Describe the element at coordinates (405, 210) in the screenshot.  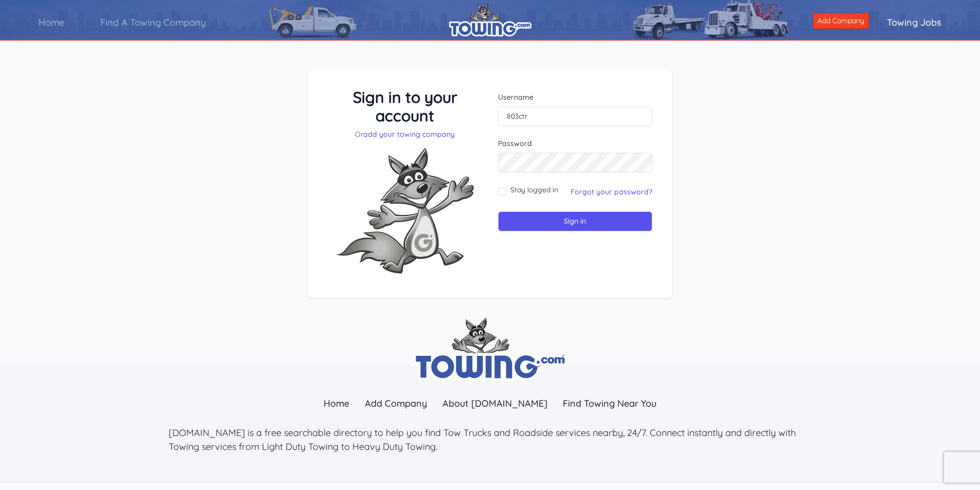
I see `img: Fox-Excited.png` at that location.